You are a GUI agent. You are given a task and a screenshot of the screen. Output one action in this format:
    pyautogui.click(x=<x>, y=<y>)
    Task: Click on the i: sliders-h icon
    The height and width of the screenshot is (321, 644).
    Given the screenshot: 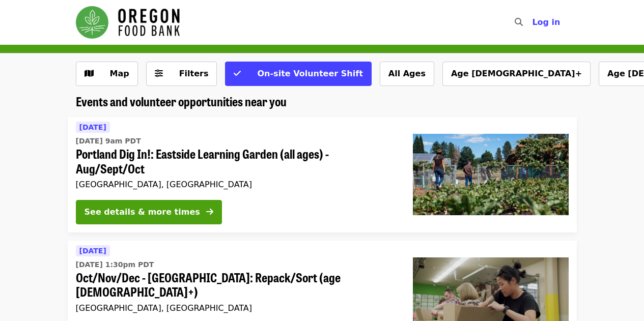 What is the action you would take?
    pyautogui.click(x=159, y=74)
    